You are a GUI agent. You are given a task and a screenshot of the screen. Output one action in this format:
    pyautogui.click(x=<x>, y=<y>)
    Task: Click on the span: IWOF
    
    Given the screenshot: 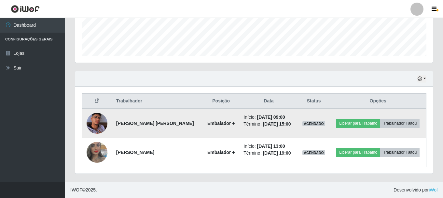 What is the action you would take?
    pyautogui.click(x=76, y=189)
    